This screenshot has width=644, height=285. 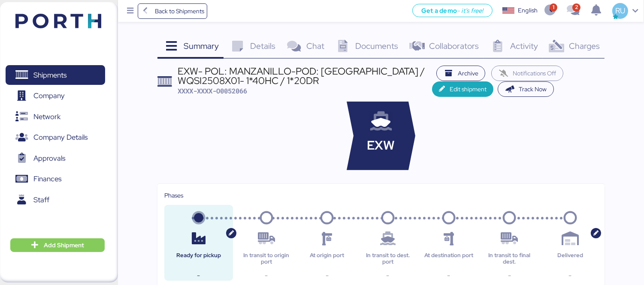 I want to click on span: Company, so click(x=49, y=96).